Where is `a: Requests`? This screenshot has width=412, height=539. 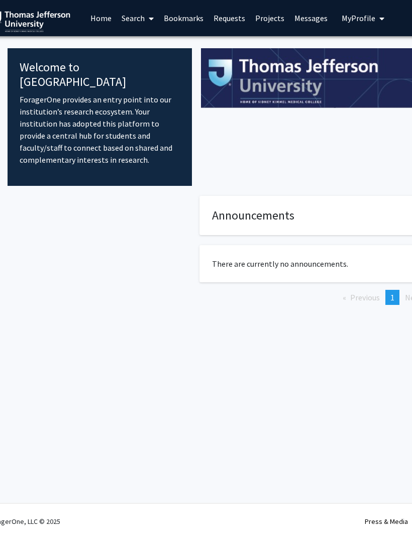
a: Requests is located at coordinates (229, 18).